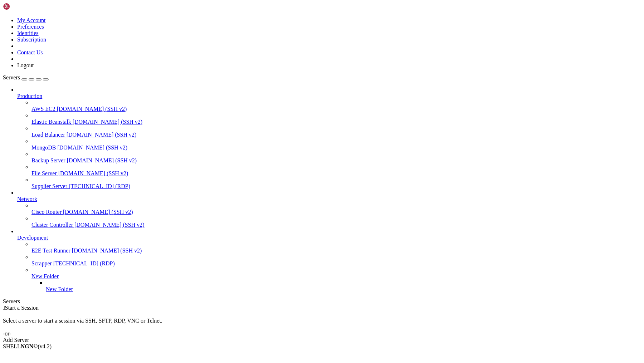 The width and height of the screenshot is (644, 363). I want to click on a: My Account, so click(32, 20).